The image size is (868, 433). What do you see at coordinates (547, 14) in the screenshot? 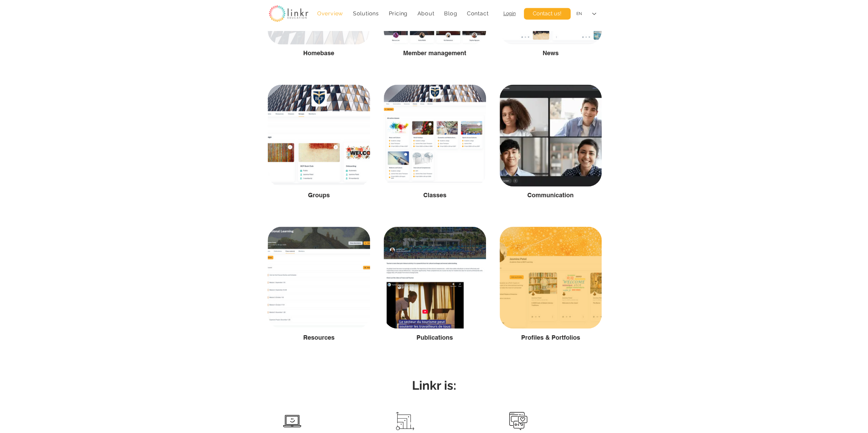
I see `span: Contact us!` at bounding box center [547, 14].